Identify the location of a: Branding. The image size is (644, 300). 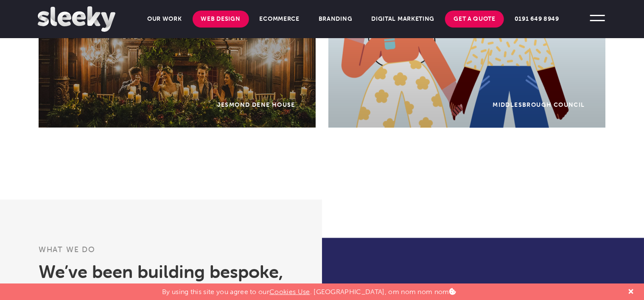
(335, 19).